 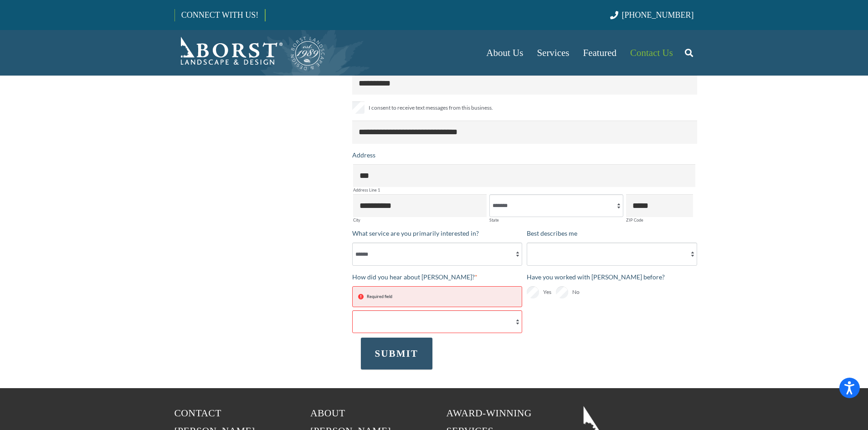 What do you see at coordinates (553, 53) in the screenshot?
I see `span: Services` at bounding box center [553, 53].